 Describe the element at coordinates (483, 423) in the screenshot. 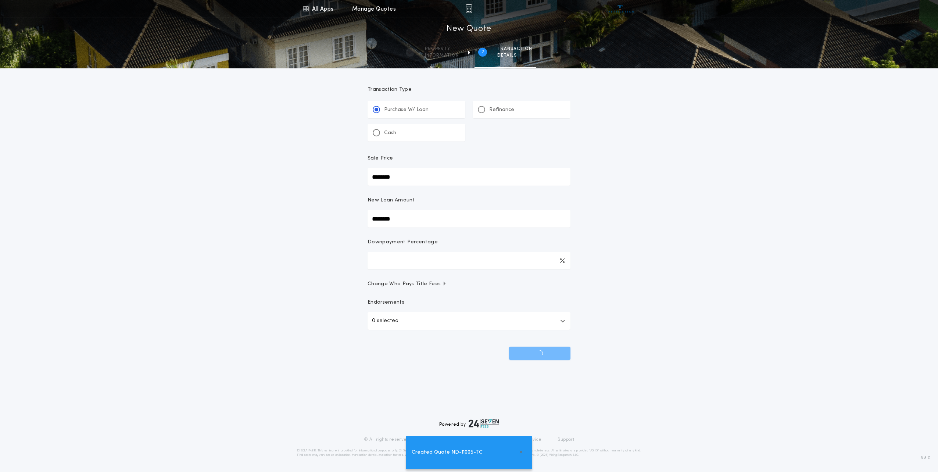

I see `img: logo` at that location.